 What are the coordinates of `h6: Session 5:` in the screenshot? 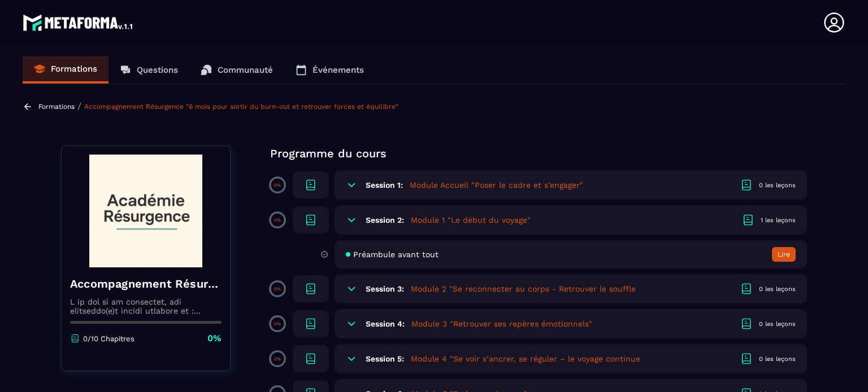 It's located at (385, 359).